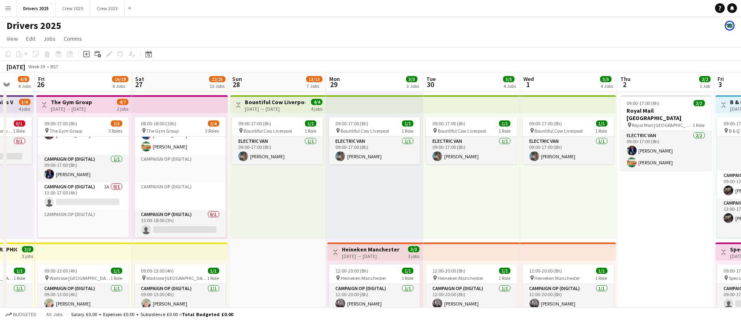 The width and height of the screenshot is (741, 321). I want to click on span: 0/1, so click(20, 123).